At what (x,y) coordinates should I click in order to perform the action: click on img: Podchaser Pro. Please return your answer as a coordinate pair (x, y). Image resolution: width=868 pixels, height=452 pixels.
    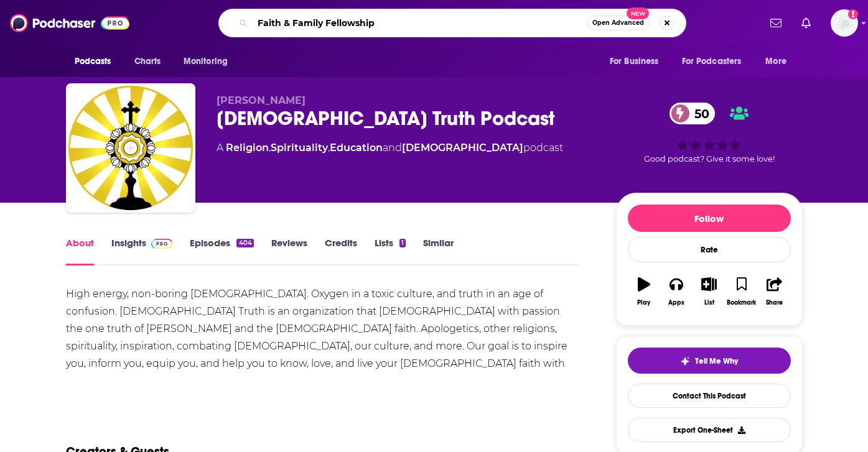
    Looking at the image, I should click on (162, 243).